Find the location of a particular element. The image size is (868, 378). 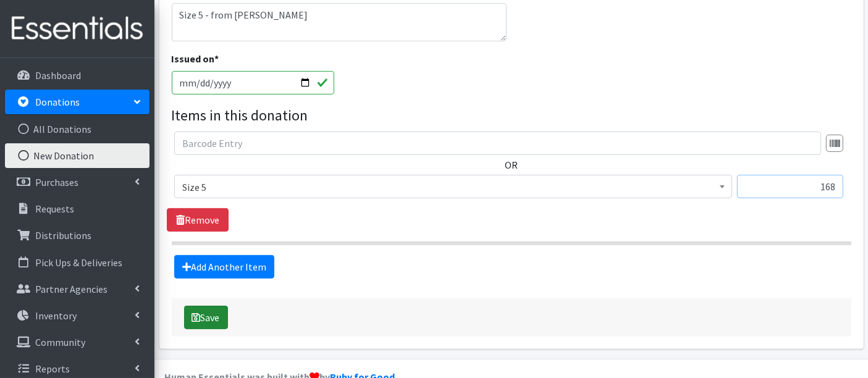

a: Requests is located at coordinates (77, 209).